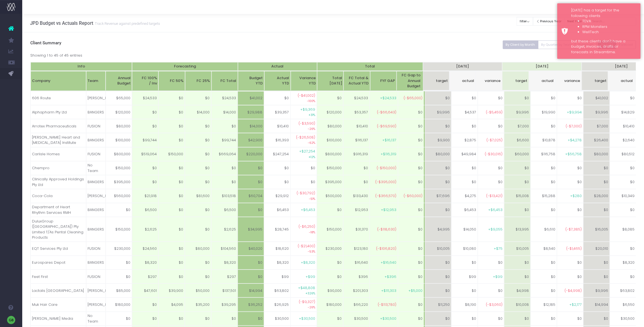  Describe the element at coordinates (278, 81) in the screenshot. I see `th: ActualYTD: activate to sort column ascending` at that location.